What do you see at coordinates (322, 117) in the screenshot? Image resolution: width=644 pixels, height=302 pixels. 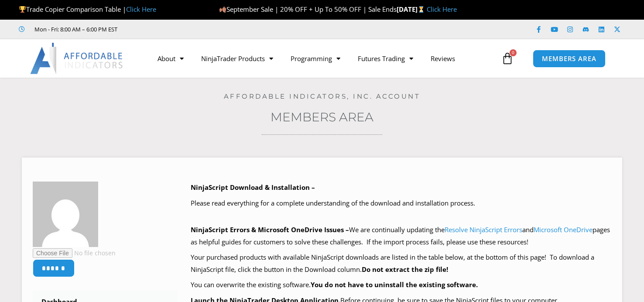 I see `a: Members Area` at bounding box center [322, 117].